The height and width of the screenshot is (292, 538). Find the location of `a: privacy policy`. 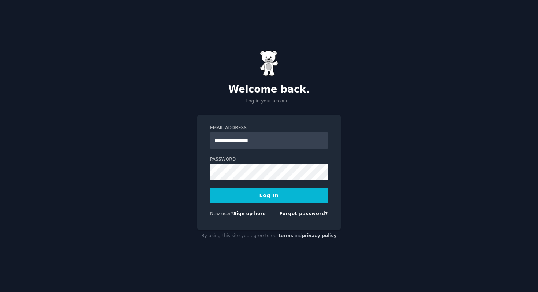

a: privacy policy is located at coordinates (319, 236).